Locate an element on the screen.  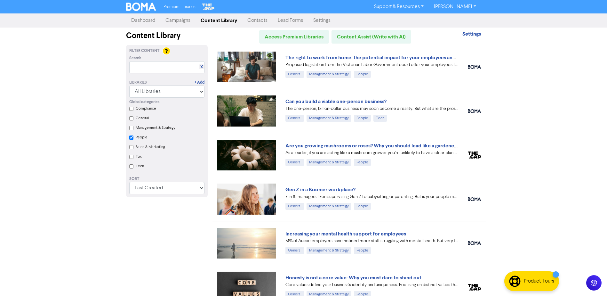
div: Core values define your business's identity and uniqueness. Focusing on distinct values that refl... is located at coordinates (372, 285).